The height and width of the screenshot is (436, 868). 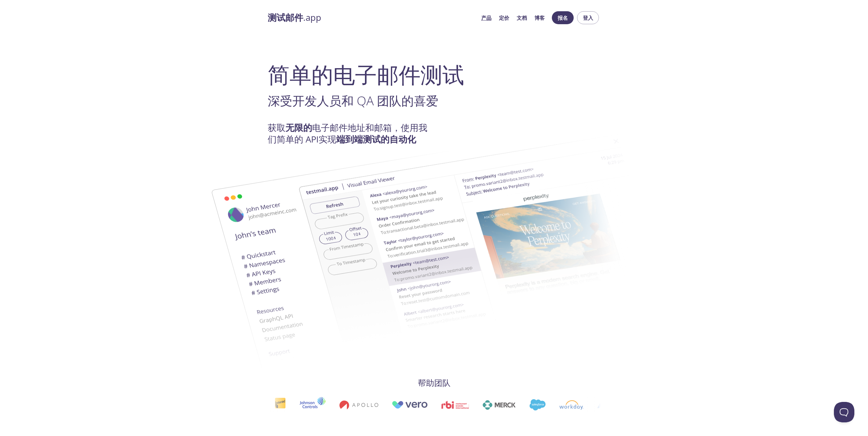 What do you see at coordinates (277, 128) in the screenshot?
I see `font: 获取` at bounding box center [277, 128].